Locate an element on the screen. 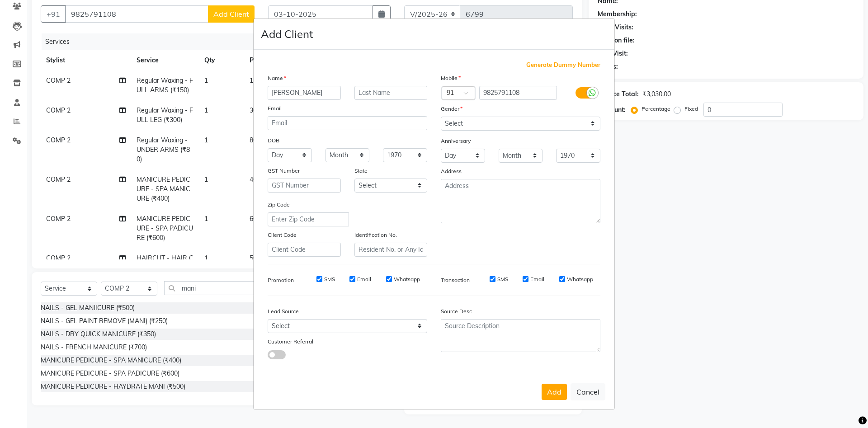  label: Promotion is located at coordinates (281, 280).